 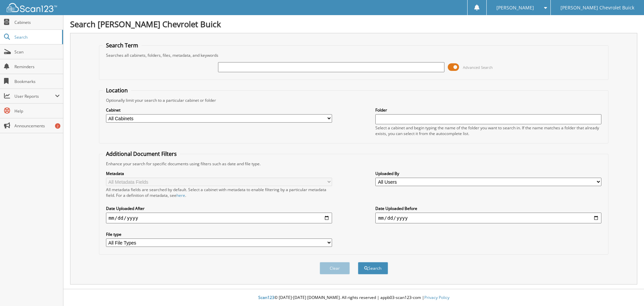 What do you see at coordinates (373, 268) in the screenshot?
I see `button: Search` at bounding box center [373, 268].